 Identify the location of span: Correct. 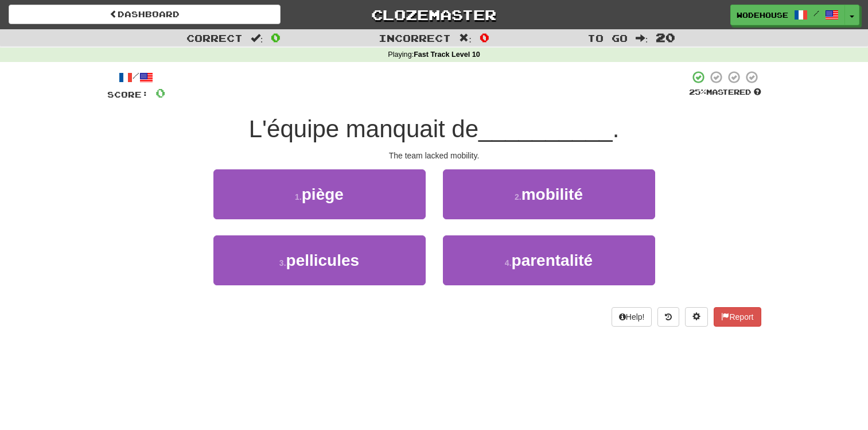
(214, 38).